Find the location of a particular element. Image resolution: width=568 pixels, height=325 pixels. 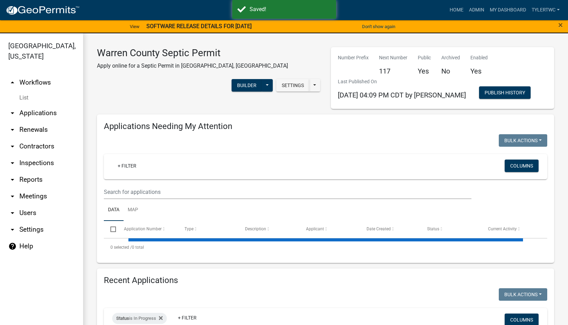

div: is In Progress is located at coordinates (140, 318).